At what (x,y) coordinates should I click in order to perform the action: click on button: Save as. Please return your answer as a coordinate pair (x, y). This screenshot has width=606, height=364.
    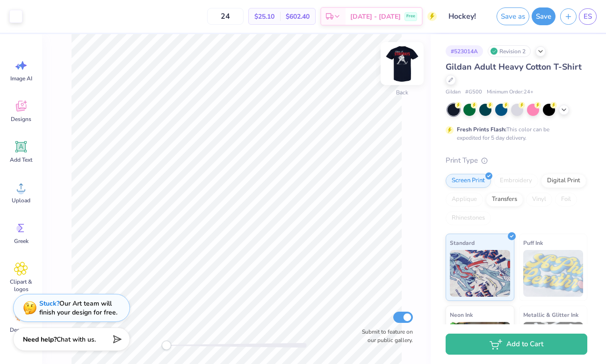
    Looking at the image, I should click on (513, 16).